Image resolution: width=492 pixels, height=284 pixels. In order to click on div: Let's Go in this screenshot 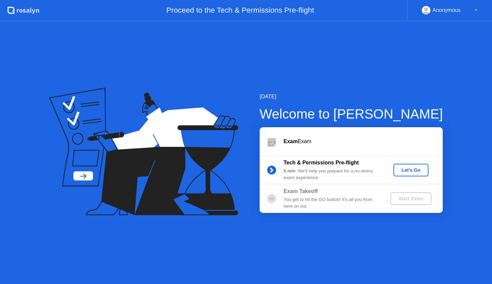, I will do `click(410, 170)`.